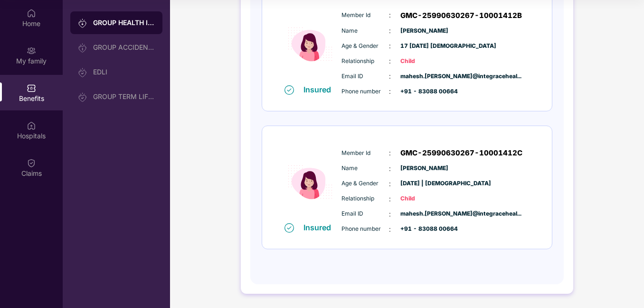 This screenshot has height=308, width=644. Describe the element at coordinates (461, 15) in the screenshot. I see `span: GMC-25990630267-10001412B` at that location.